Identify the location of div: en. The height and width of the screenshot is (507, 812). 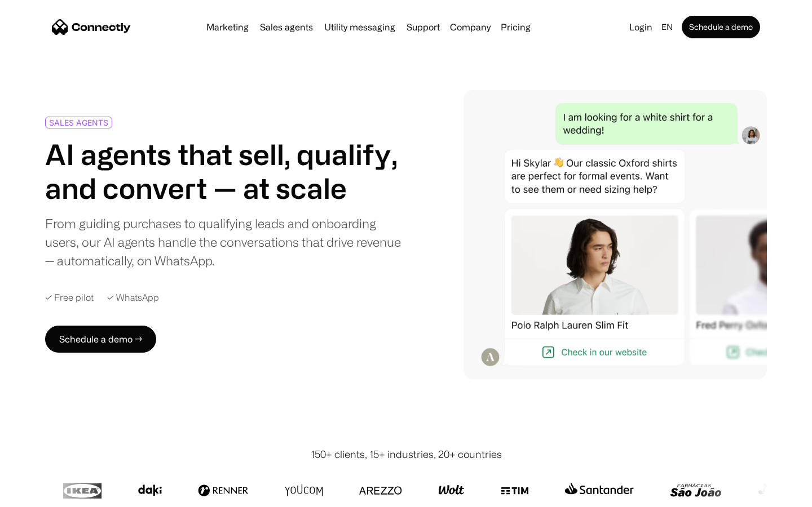
(667, 27).